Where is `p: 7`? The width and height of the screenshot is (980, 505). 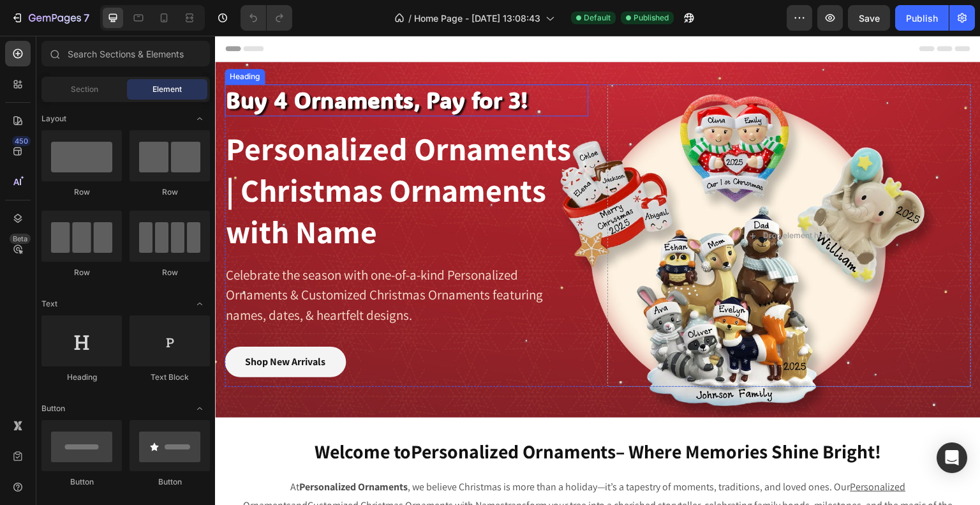
p: 7 is located at coordinates (86, 18).